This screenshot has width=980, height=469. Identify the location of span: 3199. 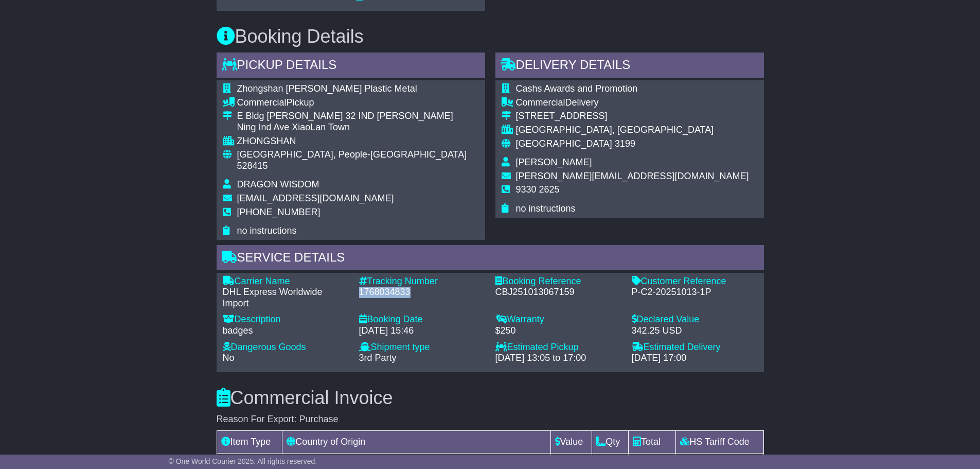
(625, 143).